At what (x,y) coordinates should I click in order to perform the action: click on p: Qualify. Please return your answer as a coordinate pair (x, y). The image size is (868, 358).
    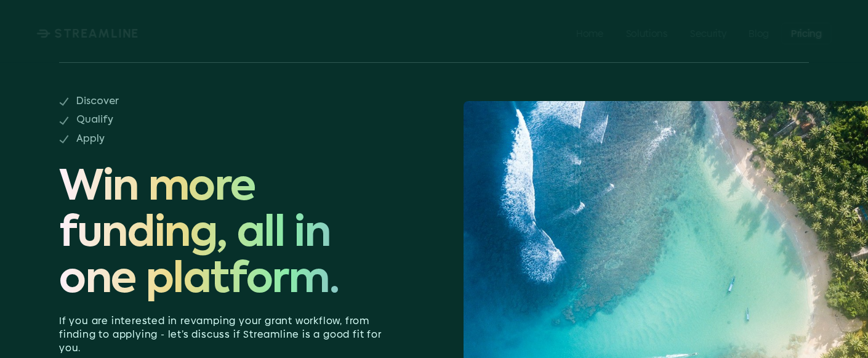
    Looking at the image, I should click on (160, 120).